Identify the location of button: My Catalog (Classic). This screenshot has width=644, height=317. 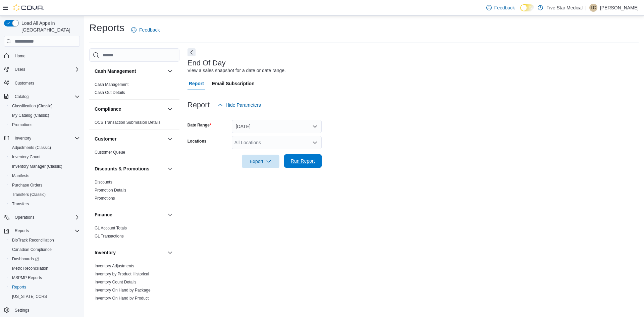
(44, 115).